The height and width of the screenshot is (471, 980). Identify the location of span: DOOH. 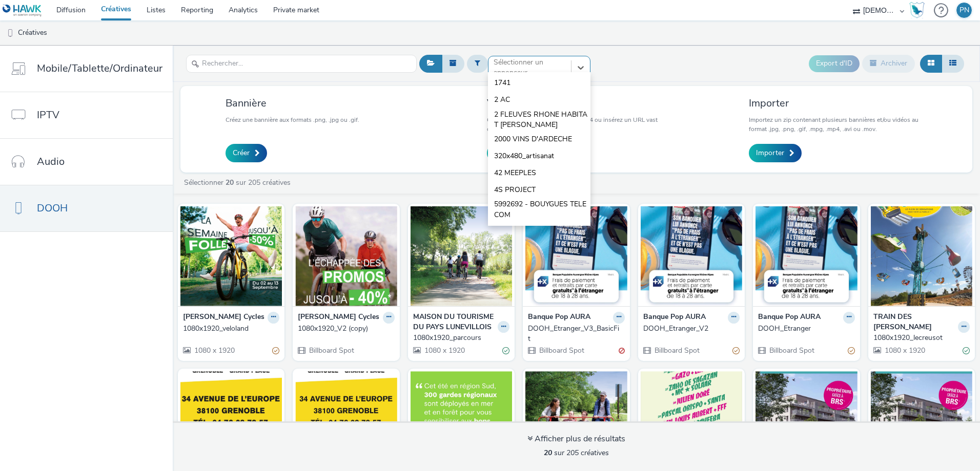
(52, 208).